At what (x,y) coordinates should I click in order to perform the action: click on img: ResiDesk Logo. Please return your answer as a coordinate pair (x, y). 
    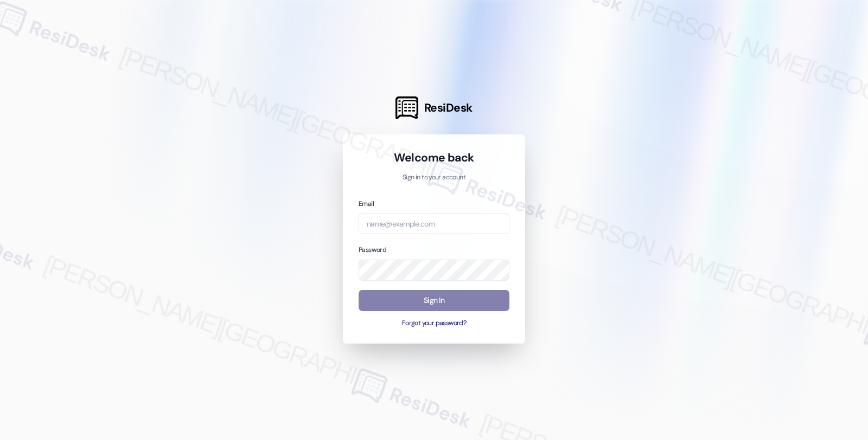
    Looking at the image, I should click on (407, 108).